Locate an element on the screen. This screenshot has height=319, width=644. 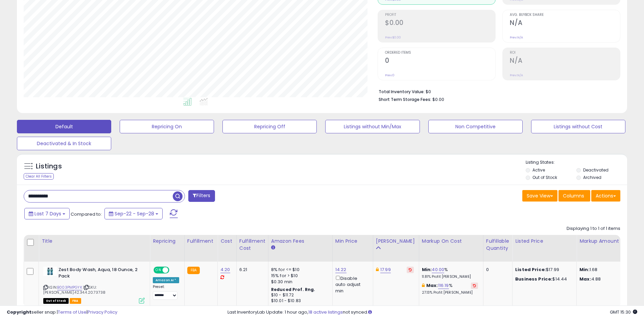
b: Reduced Prof. Rng. is located at coordinates (293, 289).